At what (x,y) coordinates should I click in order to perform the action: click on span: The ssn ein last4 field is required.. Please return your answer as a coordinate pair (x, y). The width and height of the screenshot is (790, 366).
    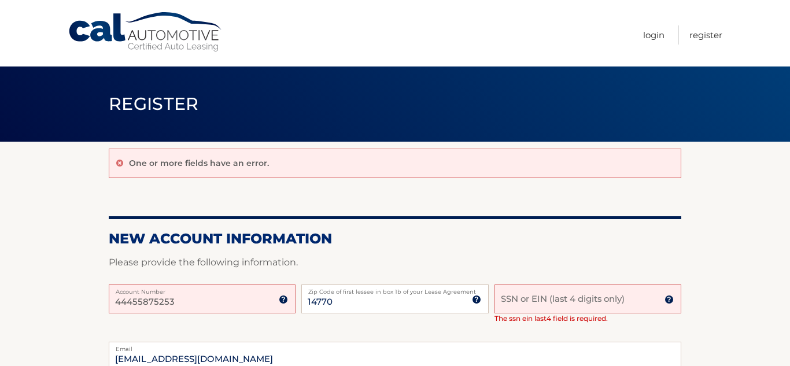
    Looking at the image, I should click on (551, 318).